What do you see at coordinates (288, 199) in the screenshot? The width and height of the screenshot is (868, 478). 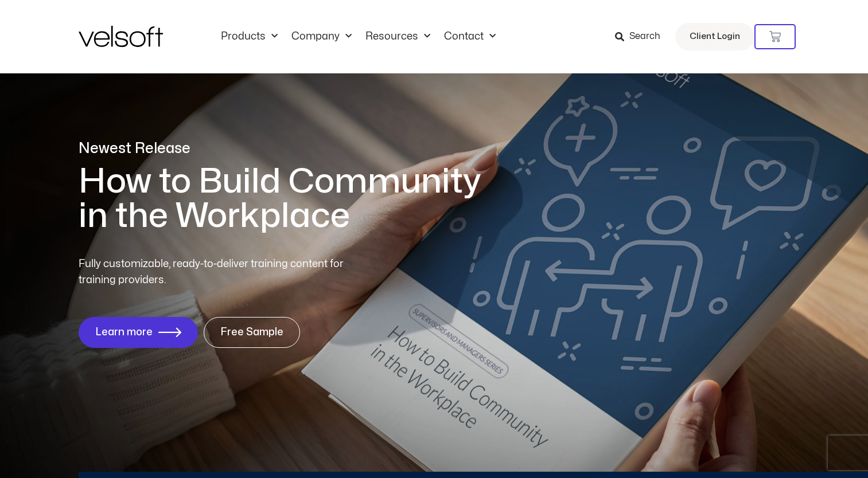 I see `h1: How to Build Community in the Workplace` at bounding box center [288, 199].